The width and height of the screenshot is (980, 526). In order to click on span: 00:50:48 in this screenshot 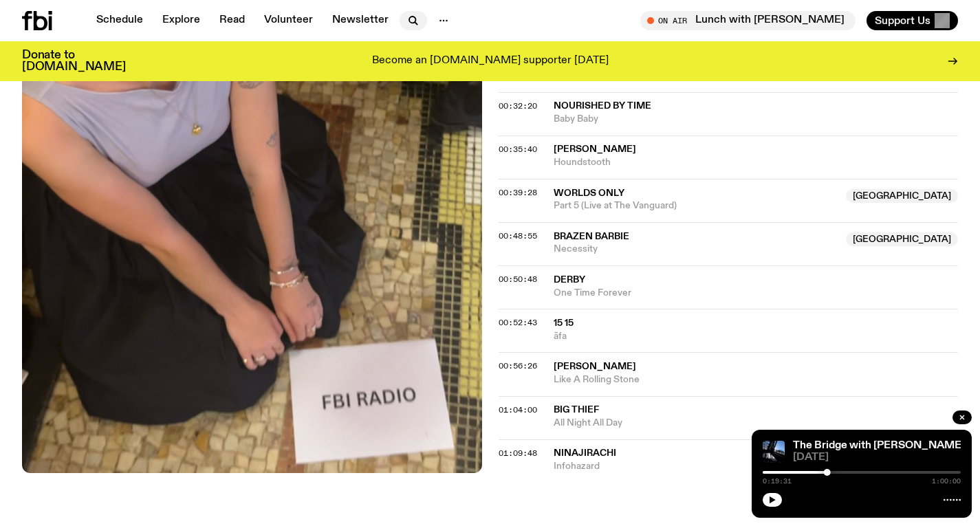, I will do `click(518, 279)`.